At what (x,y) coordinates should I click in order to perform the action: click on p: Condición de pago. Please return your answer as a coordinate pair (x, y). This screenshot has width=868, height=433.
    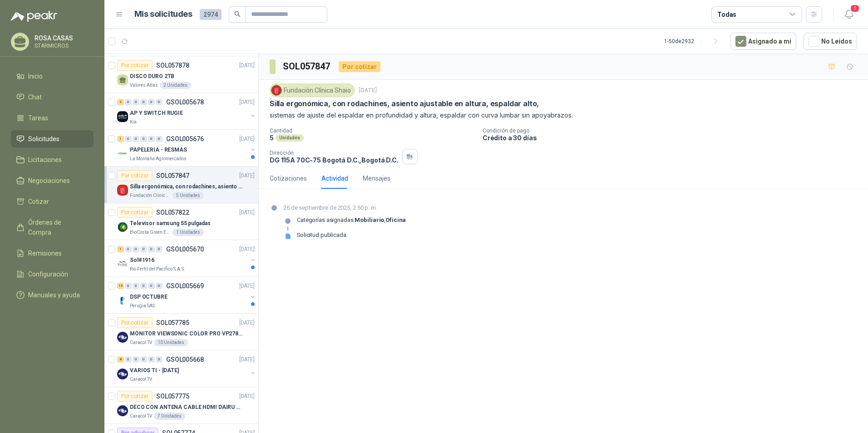
    Looking at the image, I should click on (673, 131).